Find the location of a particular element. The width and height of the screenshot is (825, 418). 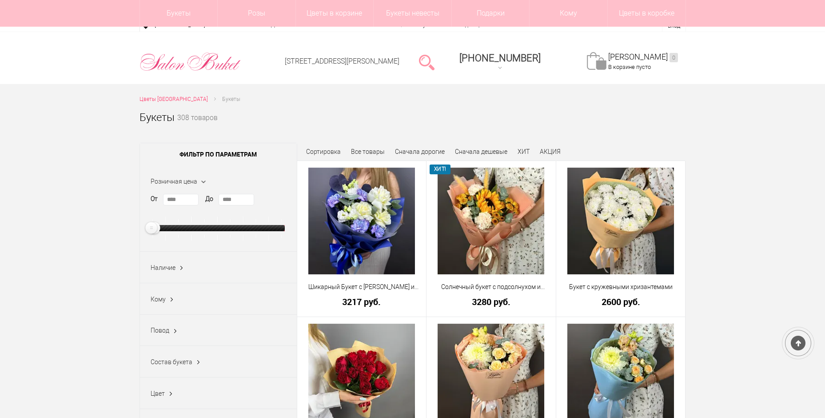

a: Солнечный букет с подсолнухом и диантусами is located at coordinates (491, 287).